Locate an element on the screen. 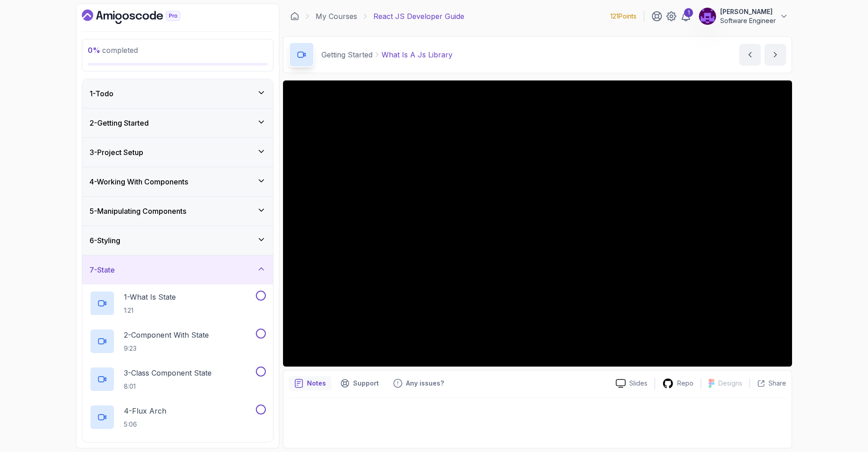 Image resolution: width=868 pixels, height=452 pixels. h3: 3 - Project Setup is located at coordinates (116, 152).